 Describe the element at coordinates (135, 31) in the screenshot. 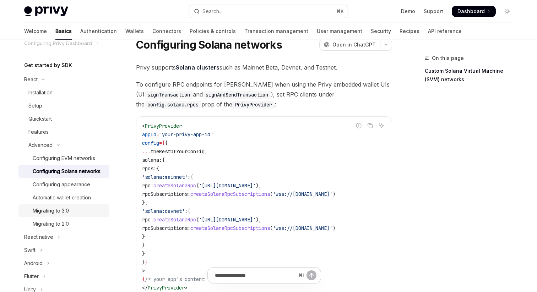

I see `a: Wallets` at that location.